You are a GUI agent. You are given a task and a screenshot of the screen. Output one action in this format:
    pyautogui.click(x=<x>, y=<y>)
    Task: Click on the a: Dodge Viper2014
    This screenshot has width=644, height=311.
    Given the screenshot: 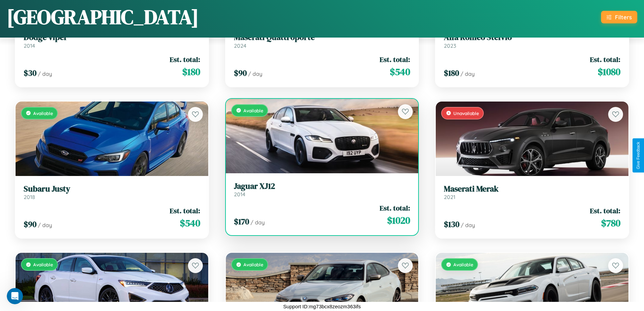 What is the action you would take?
    pyautogui.click(x=112, y=41)
    